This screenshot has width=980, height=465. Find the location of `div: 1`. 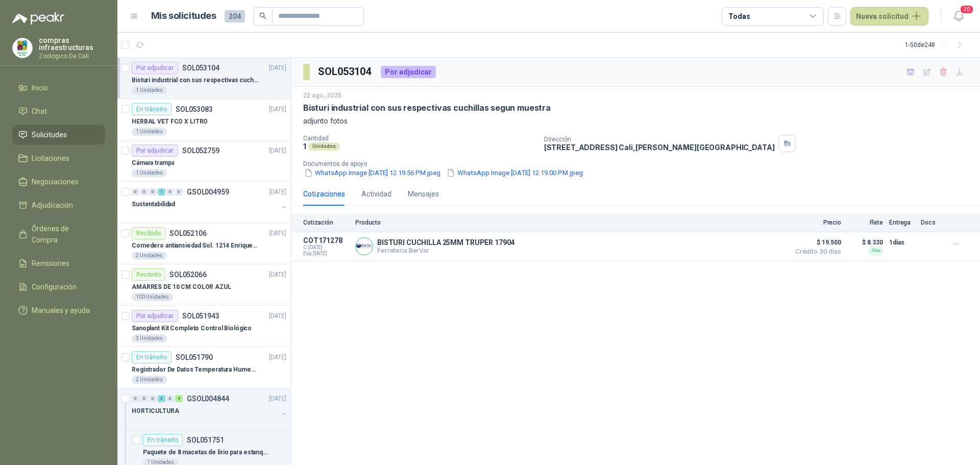

div: 1 is located at coordinates (161, 192).